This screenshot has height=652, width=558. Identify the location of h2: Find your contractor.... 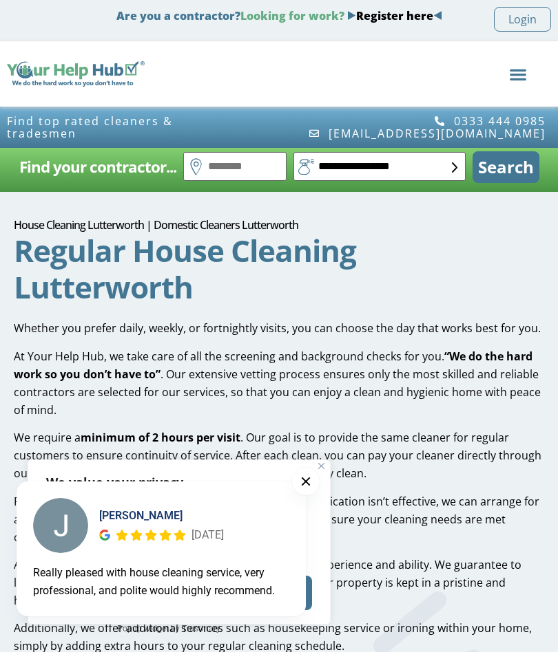
(98, 167).